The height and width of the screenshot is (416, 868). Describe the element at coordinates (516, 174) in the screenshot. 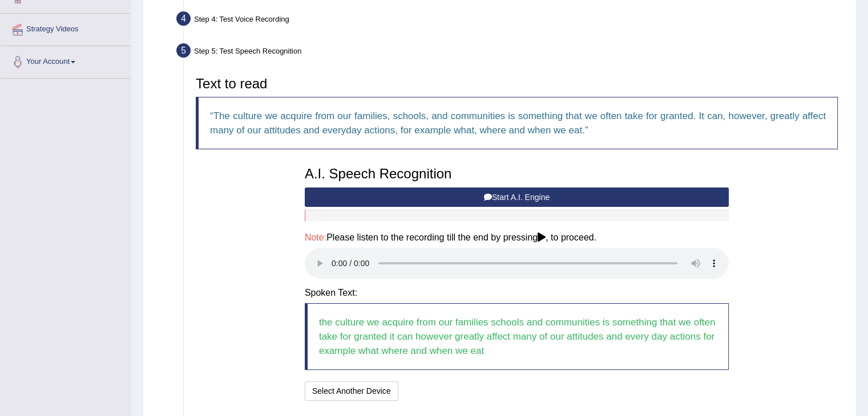

I see `h3: A.I. Speech Recognition` at that location.